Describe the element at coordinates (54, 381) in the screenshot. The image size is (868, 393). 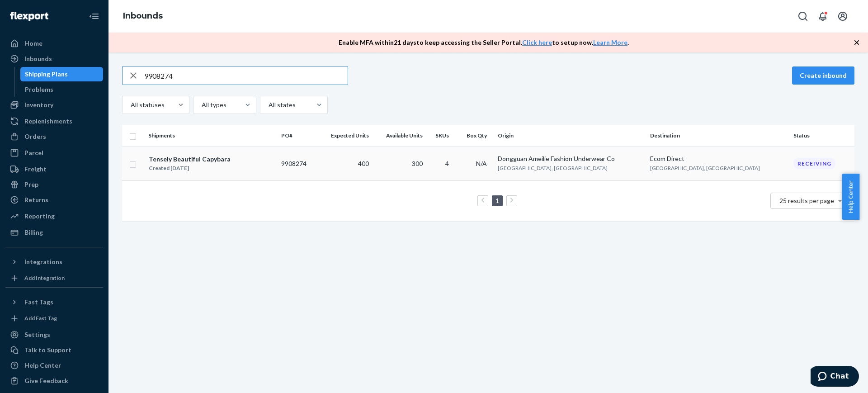
I see `button: Give Feedback` at that location.